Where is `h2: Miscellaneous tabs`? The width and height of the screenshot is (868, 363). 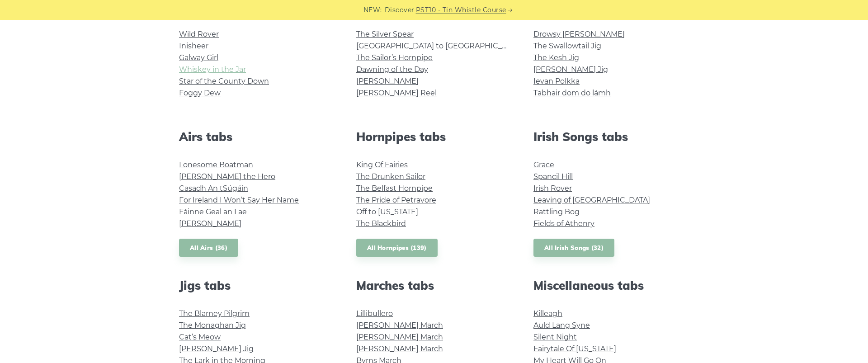 h2: Miscellaneous tabs is located at coordinates (611, 285).